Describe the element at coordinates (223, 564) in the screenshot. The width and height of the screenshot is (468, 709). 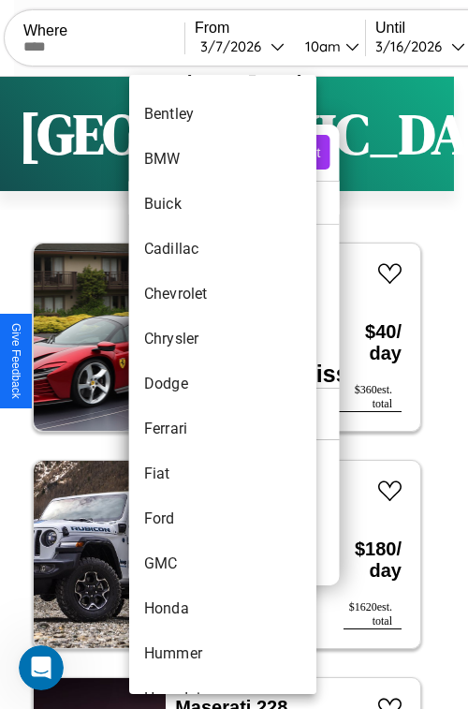
I see `li: GMC` at that location.